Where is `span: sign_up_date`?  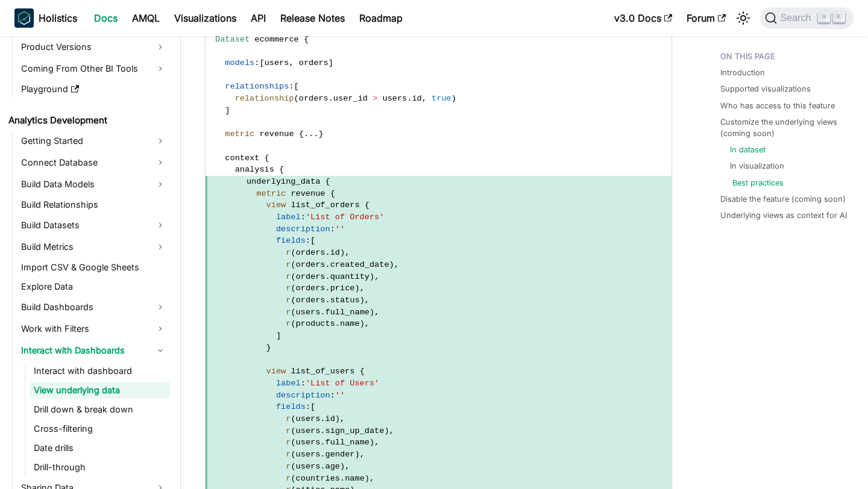 span: sign_up_date is located at coordinates (355, 431).